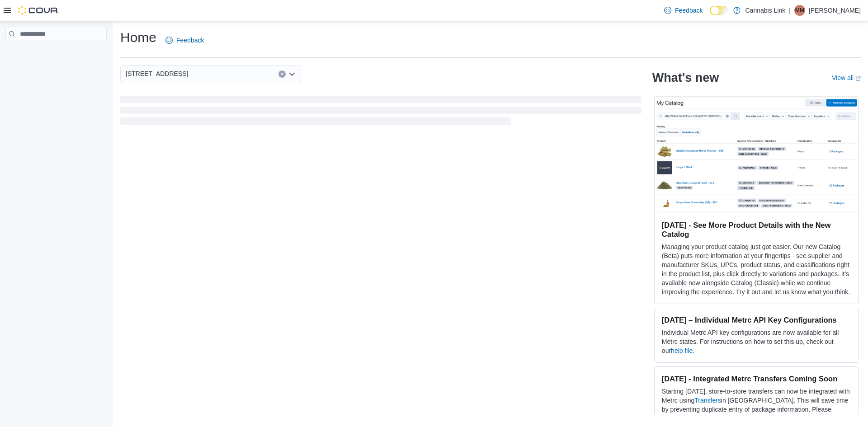 This screenshot has width=868, height=427. I want to click on svg: External link, so click(858, 78).